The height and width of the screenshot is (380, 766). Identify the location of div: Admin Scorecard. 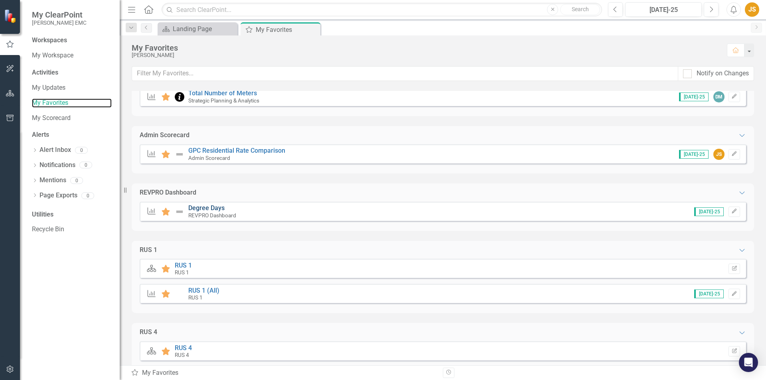
(164, 135).